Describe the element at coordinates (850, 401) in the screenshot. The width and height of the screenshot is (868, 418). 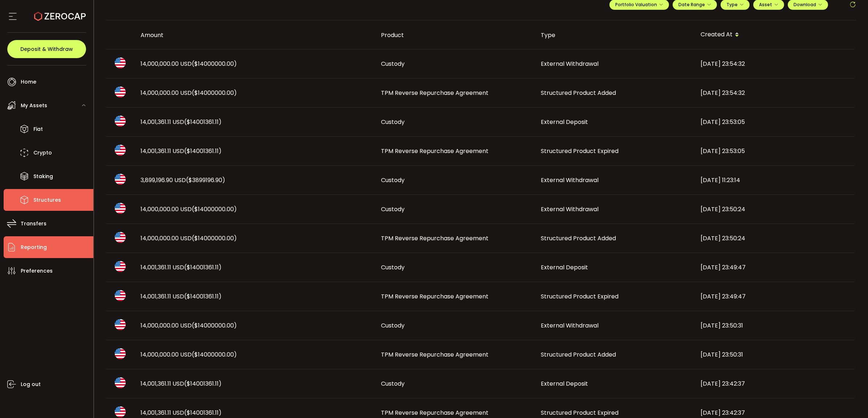
I see `div: Chat Widget` at that location.